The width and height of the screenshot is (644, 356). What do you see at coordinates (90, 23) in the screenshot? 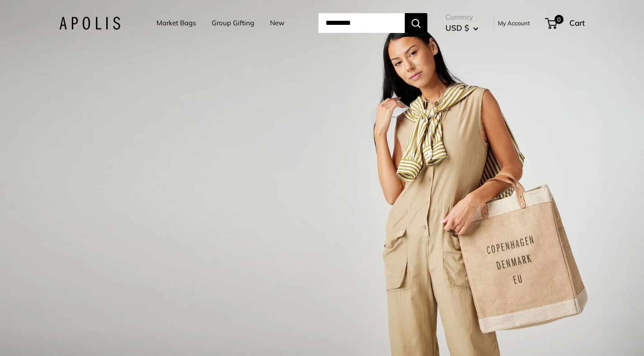
I see `img: Apolis` at bounding box center [90, 23].